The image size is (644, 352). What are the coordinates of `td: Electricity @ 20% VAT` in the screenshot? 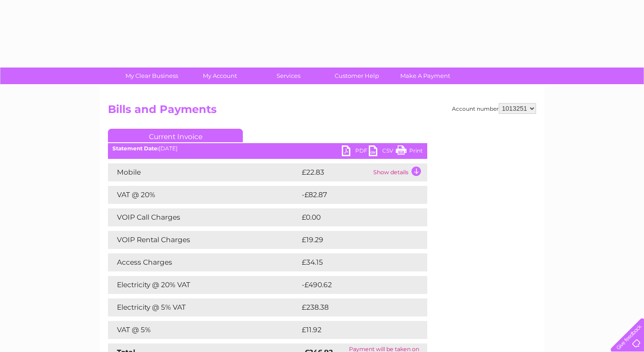 It's located at (203, 285).